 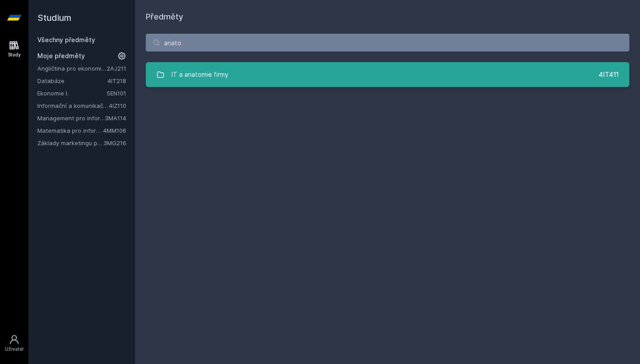 What do you see at coordinates (608, 75) in the screenshot?
I see `div: 4IT411` at bounding box center [608, 75].